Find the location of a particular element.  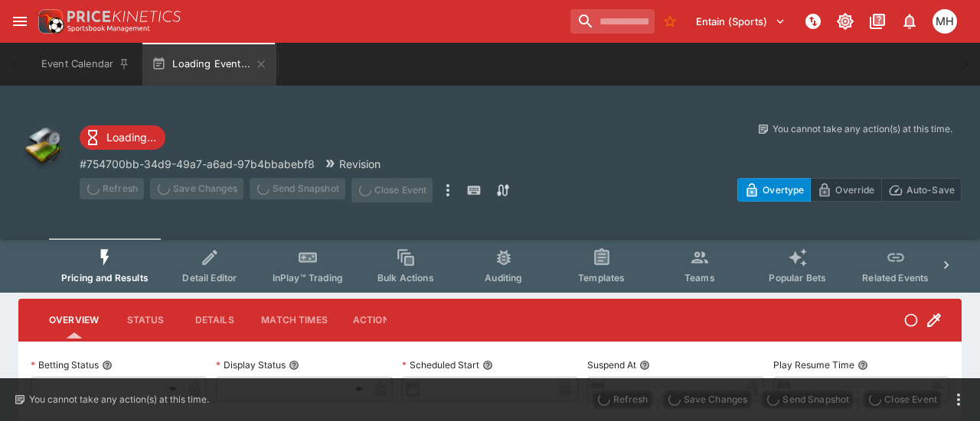

img: other.png is located at coordinates (43, 147).